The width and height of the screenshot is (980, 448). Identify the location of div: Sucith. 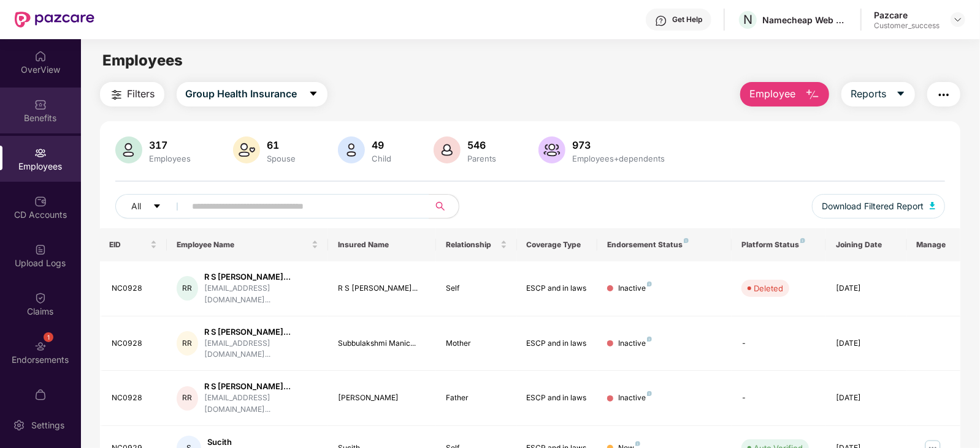
(255, 442).